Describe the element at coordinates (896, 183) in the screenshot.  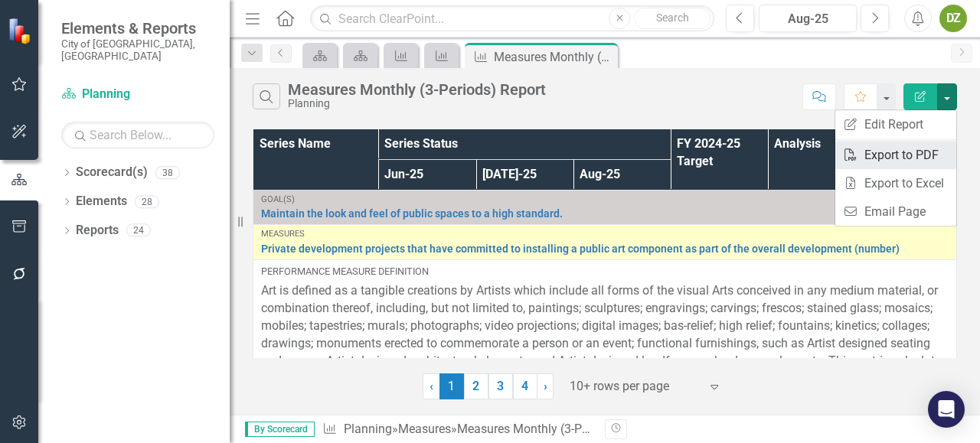
I see `a: Export to Excel` at that location.